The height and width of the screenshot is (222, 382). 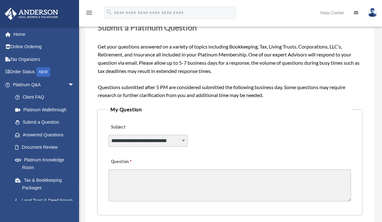 What do you see at coordinates (43, 72) in the screenshot?
I see `div: NEW` at bounding box center [43, 72].